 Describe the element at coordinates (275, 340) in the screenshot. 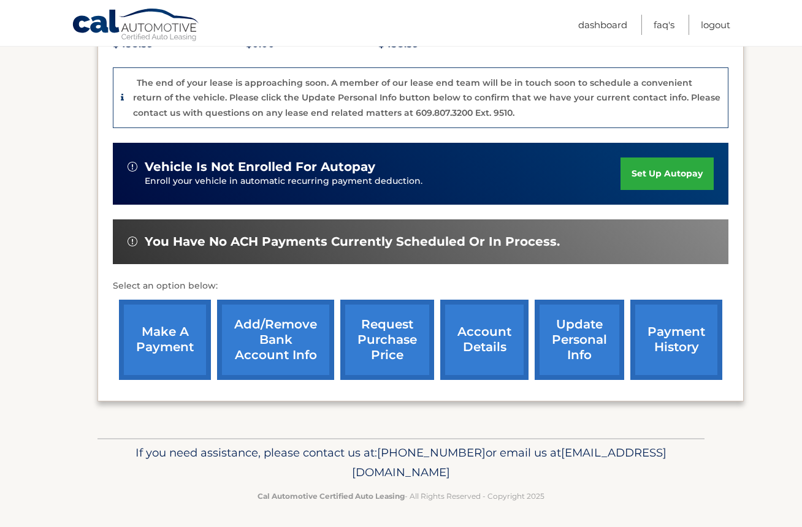

I see `a: Add/Remove bank account info` at that location.